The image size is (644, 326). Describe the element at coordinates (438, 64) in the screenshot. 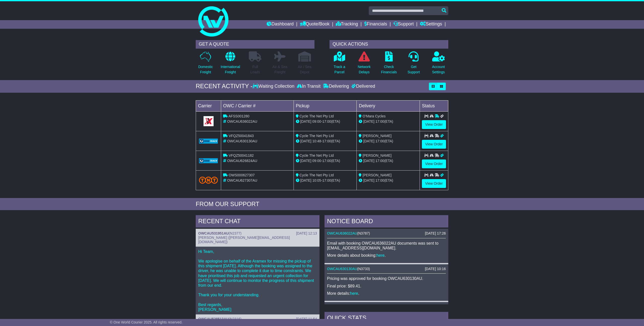

I see `a: AccountSettings` at that location.